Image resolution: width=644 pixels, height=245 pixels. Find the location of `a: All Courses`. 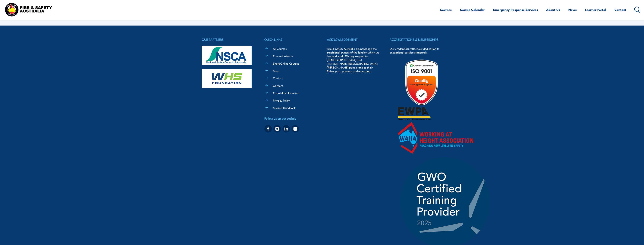

a: All Courses is located at coordinates (280, 48).